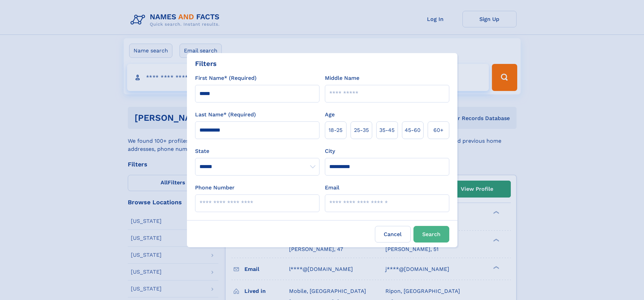 Image resolution: width=644 pixels, height=300 pixels. Describe the element at coordinates (226, 78) in the screenshot. I see `label: First Name* (Required)` at that location.